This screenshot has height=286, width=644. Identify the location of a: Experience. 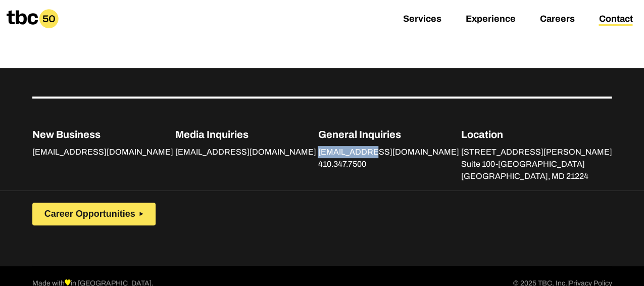
(490, 20).